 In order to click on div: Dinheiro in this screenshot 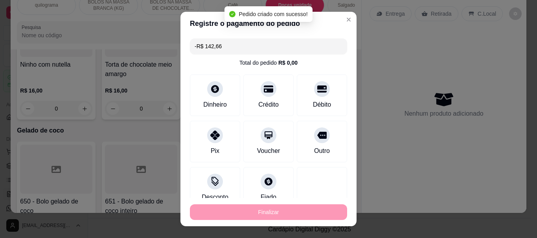, I will do `click(215, 105)`.